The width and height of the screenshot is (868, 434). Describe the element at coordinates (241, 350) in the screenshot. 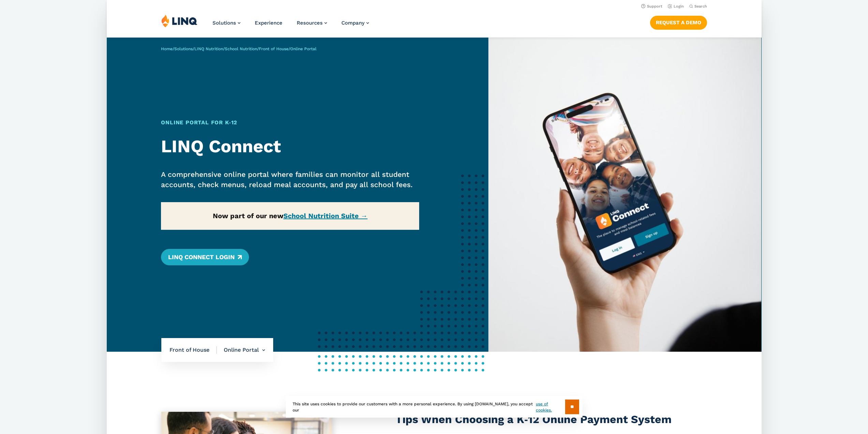

I see `li: Online Portal` at that location.